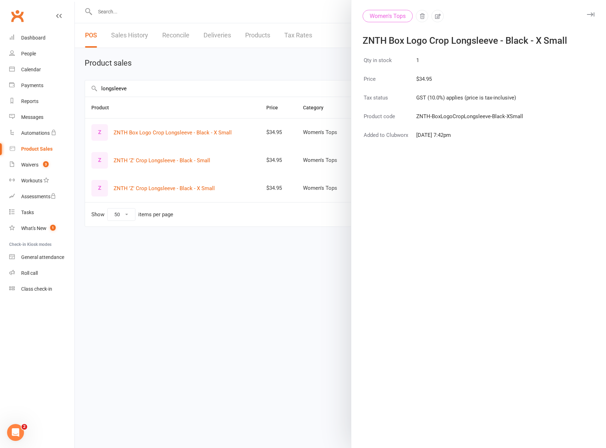 Image resolution: width=606 pixels, height=448 pixels. Describe the element at coordinates (53, 227) in the screenshot. I see `span: 1` at that location.